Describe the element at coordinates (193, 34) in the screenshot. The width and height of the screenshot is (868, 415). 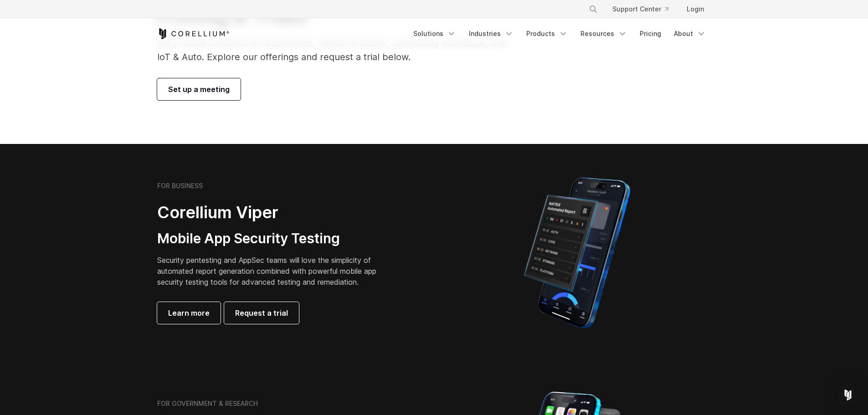
I see `a: Corellium Home` at that location.